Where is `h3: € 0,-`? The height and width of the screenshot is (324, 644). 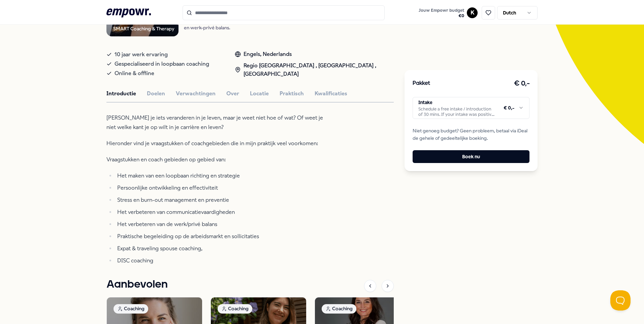
h3: € 0,- is located at coordinates (522, 84).